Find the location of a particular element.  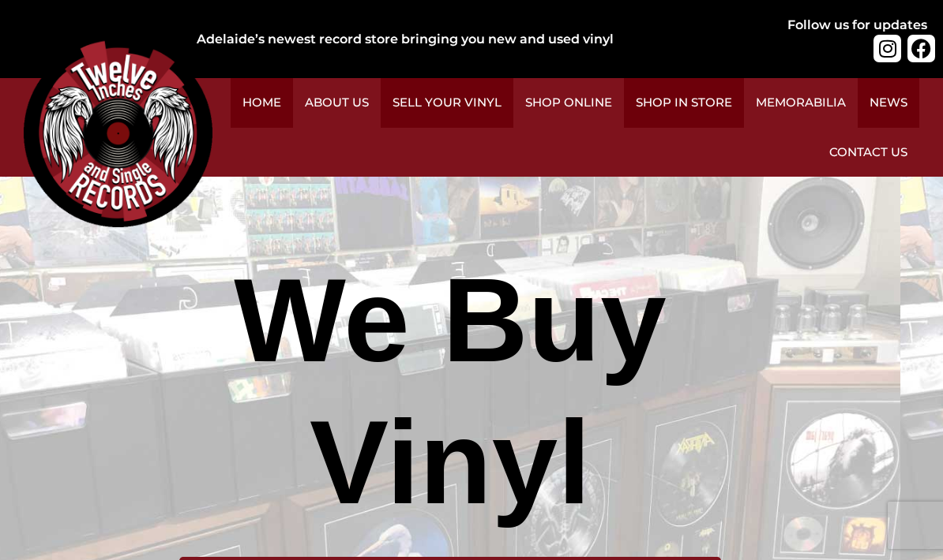

a: About Us is located at coordinates (336, 103).